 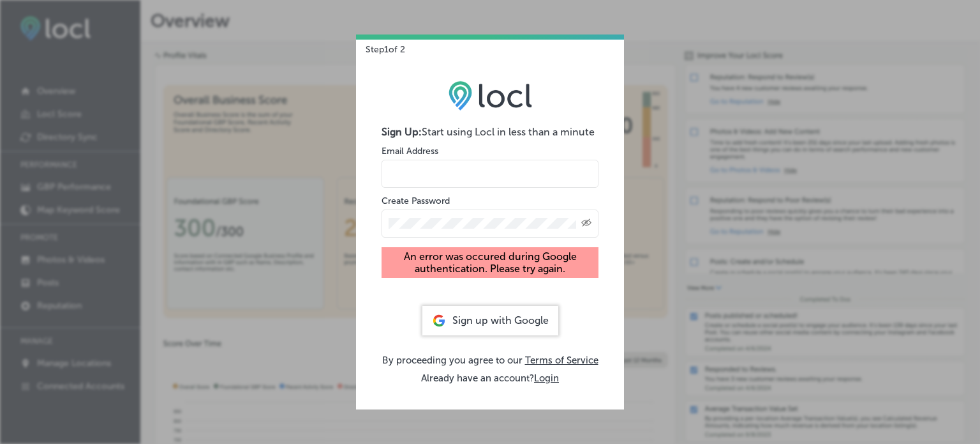 I want to click on div: An error was occured during Google authentication. Please try again., so click(x=490, y=262).